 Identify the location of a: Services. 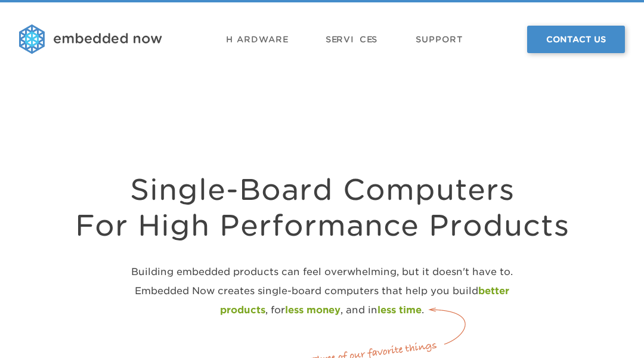
(351, 39).